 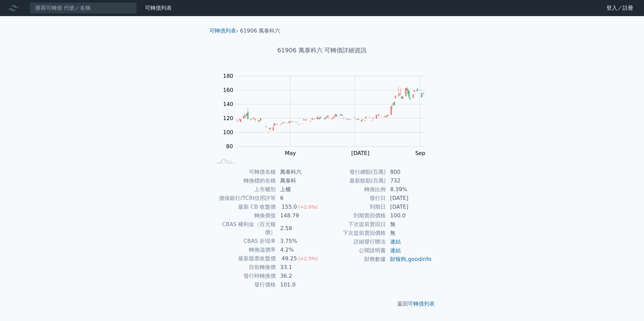 I want to click on tspan: 160, so click(x=228, y=90).